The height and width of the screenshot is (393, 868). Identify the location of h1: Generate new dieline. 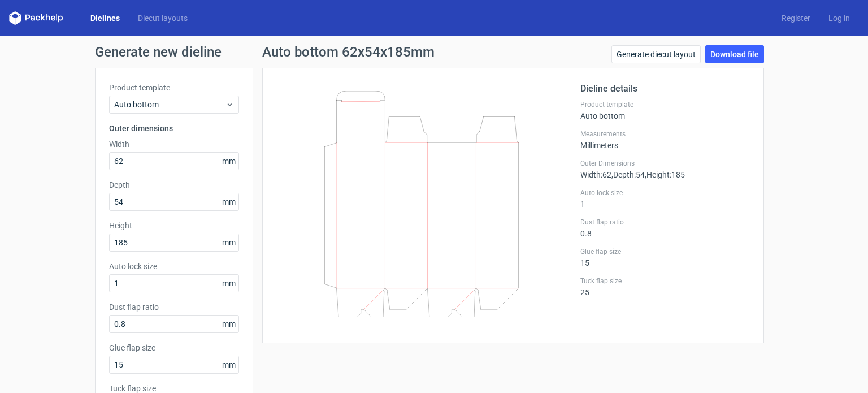
(434, 52).